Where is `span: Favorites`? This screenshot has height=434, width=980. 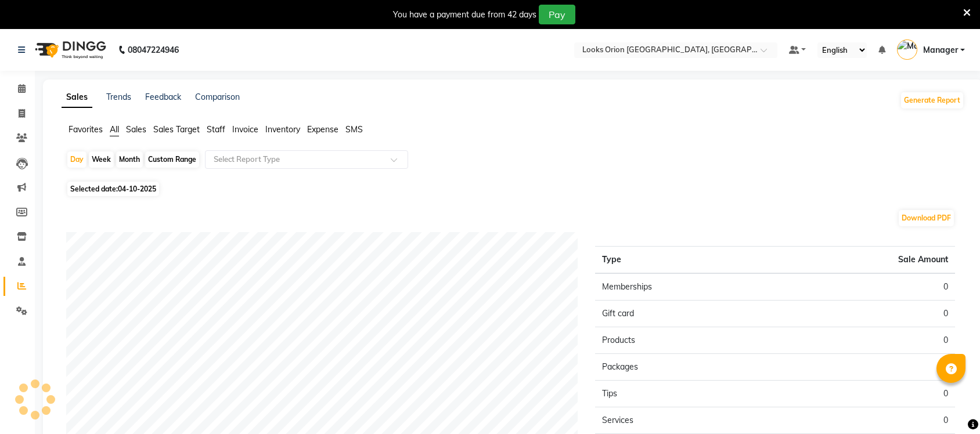
span: Favorites is located at coordinates (85, 129).